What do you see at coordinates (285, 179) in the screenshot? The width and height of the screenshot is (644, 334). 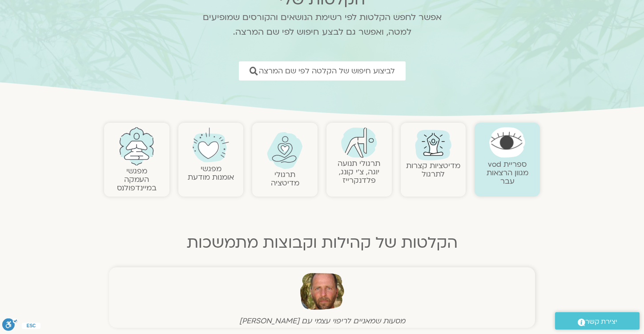 I see `a: תרגולימדיטציה` at bounding box center [285, 179].